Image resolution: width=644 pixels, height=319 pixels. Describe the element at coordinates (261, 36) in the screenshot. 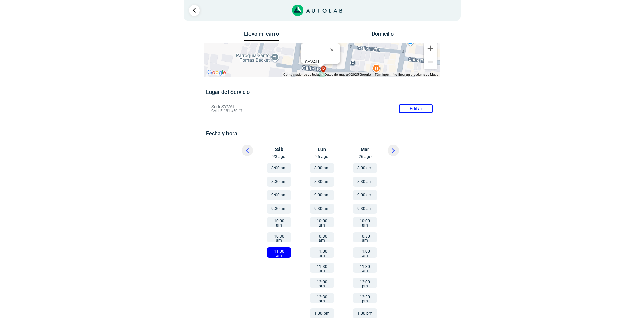

I see `button: Llevo mi carro` at that location.